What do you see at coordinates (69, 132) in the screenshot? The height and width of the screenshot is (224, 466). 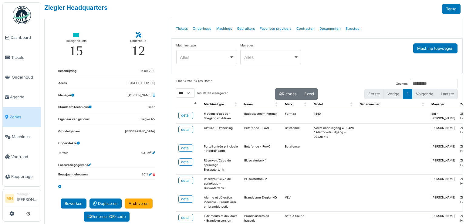 I see `dt: Grondeigenaar` at bounding box center [69, 132].